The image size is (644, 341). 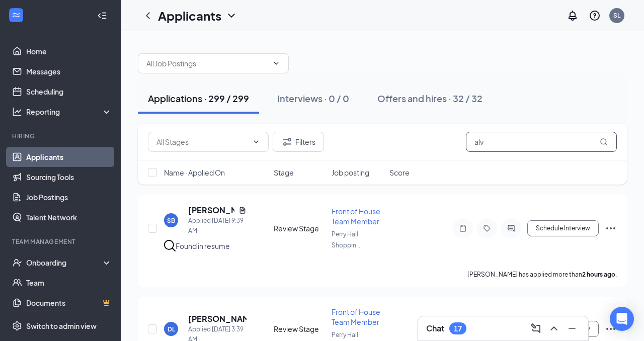 I want to click on svg: ActiveChat, so click(x=511, y=229).